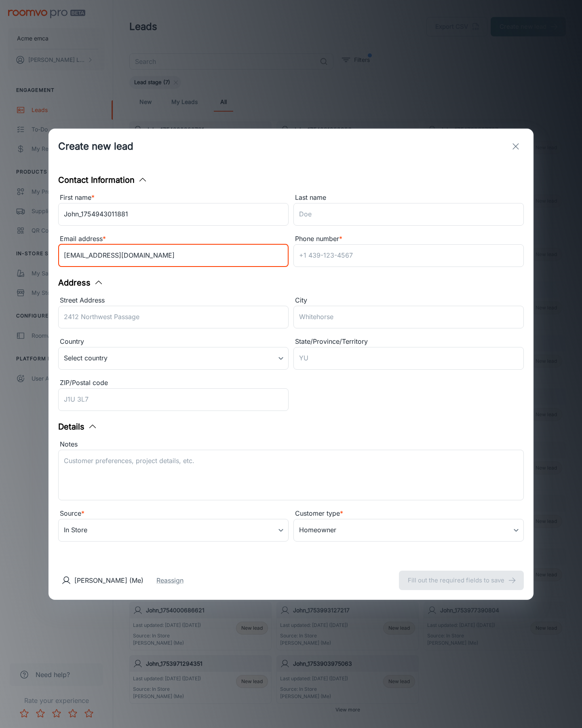 The height and width of the screenshot is (728, 582). Describe the element at coordinates (96, 146) in the screenshot. I see `h1: Create new lead` at that location.